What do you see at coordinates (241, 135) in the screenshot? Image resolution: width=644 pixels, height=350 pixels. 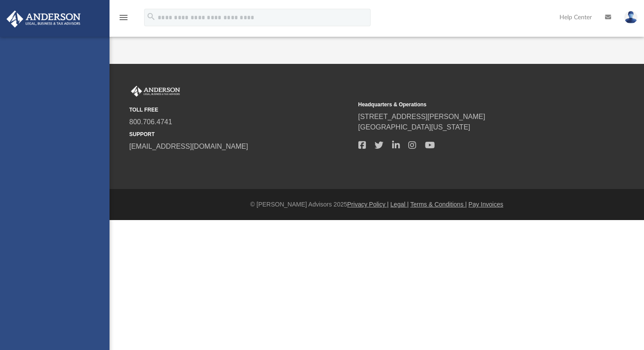 I see `small: SUPPORT` at bounding box center [241, 135].